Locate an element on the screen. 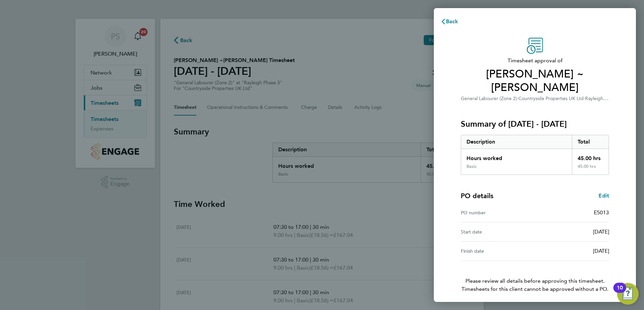  button: Open Resource Center, 10 new notifications is located at coordinates (628, 293).